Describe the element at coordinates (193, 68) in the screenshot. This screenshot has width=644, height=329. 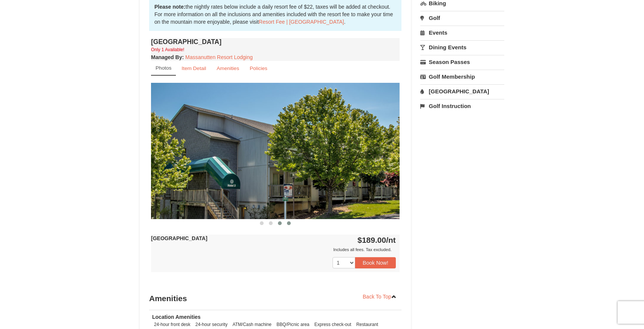
I see `a: Item Detail` at that location.